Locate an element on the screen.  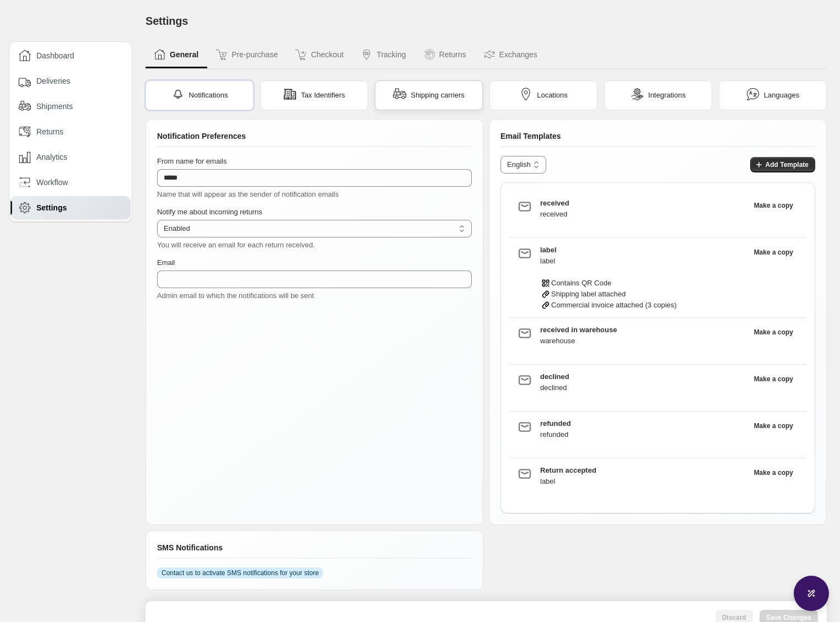
div: Email Templates is located at coordinates (658, 139).